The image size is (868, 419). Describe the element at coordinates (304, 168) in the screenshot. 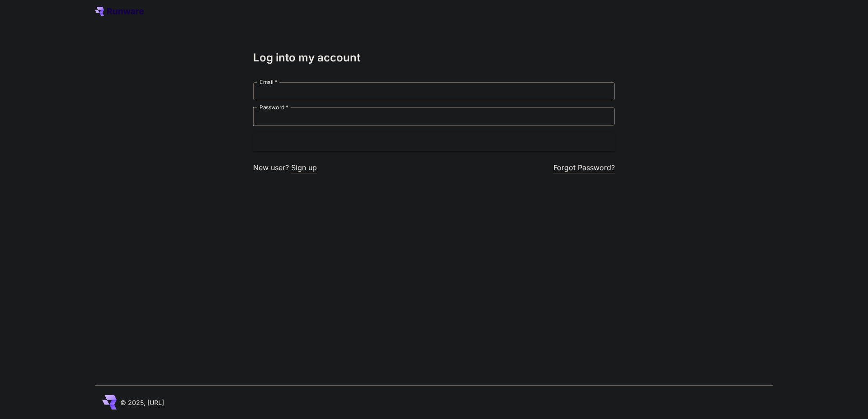

I see `p: Sign up` at that location.